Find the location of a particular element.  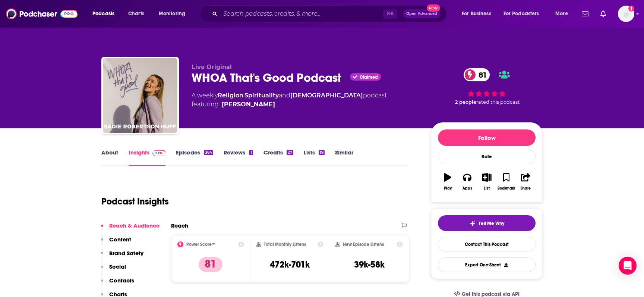

a: Similar is located at coordinates (344, 157).